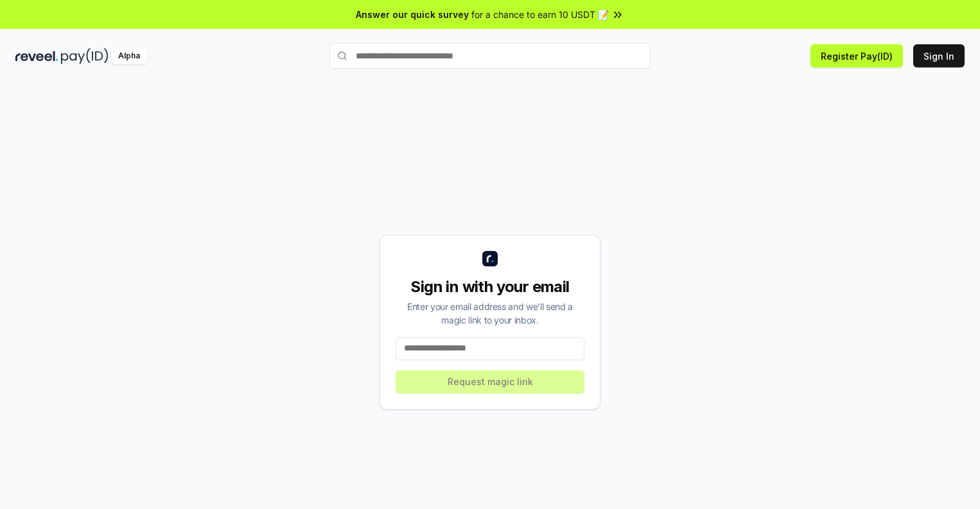  I want to click on div: Alpha, so click(129, 56).